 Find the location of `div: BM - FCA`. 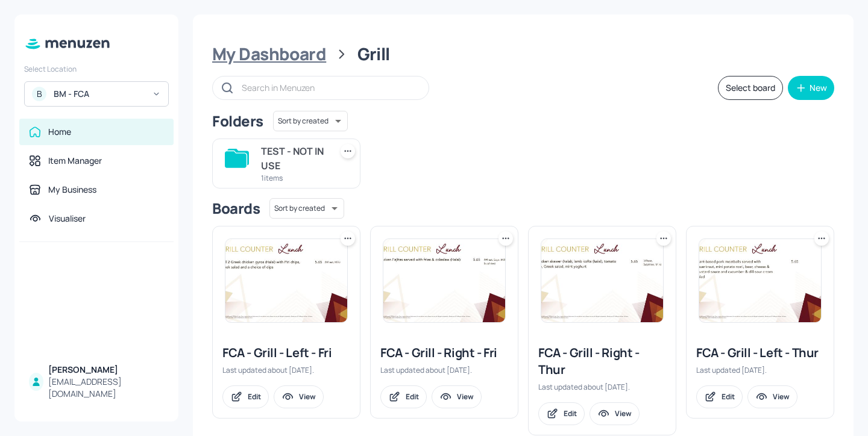

div: BM - FCA is located at coordinates (99, 94).